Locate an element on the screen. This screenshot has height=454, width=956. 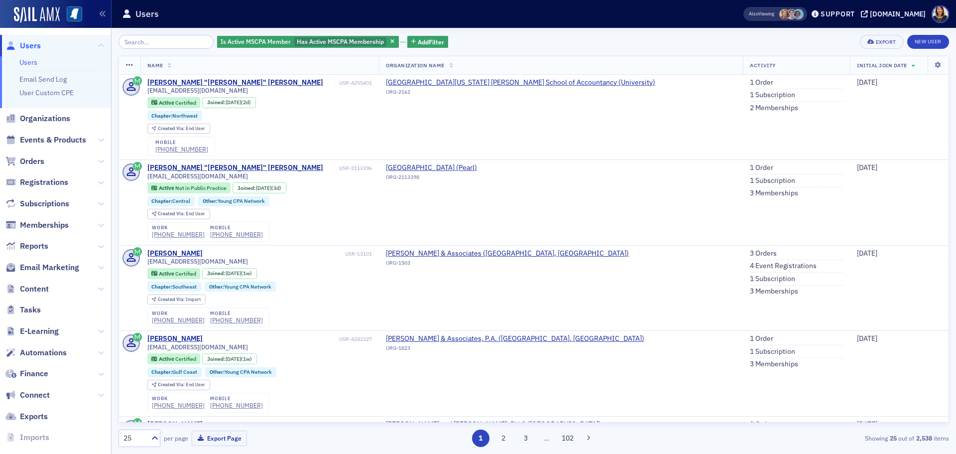
a: SailAMX is located at coordinates (37, 15).